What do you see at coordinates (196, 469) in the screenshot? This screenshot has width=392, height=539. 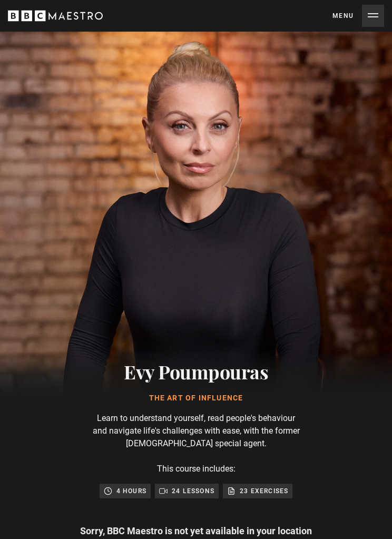 I see `p: This course includes:` at bounding box center [196, 469].